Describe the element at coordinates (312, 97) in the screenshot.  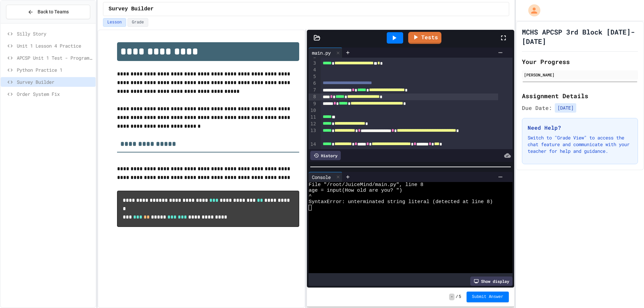
I see `div: 8` at that location.